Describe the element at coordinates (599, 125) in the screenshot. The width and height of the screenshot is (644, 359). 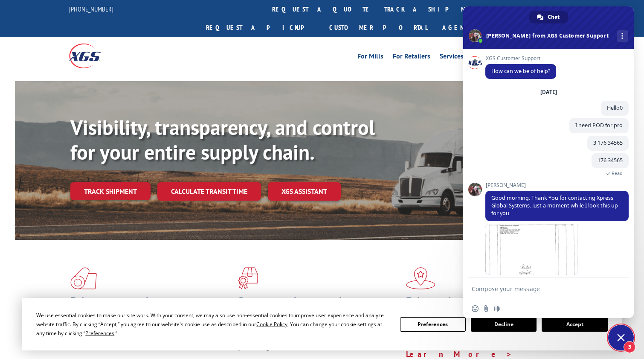
I see `span: I need POD for pro` at that location.